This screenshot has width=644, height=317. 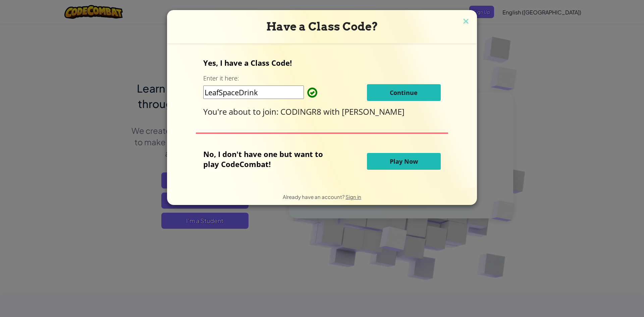 What do you see at coordinates (404, 162) in the screenshot?
I see `button: Play Now` at bounding box center [404, 162].